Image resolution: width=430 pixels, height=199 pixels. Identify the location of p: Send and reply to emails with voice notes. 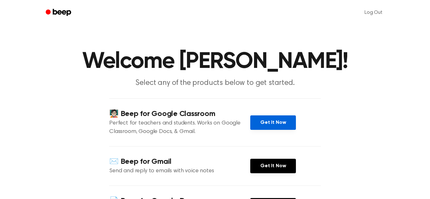
(180, 171).